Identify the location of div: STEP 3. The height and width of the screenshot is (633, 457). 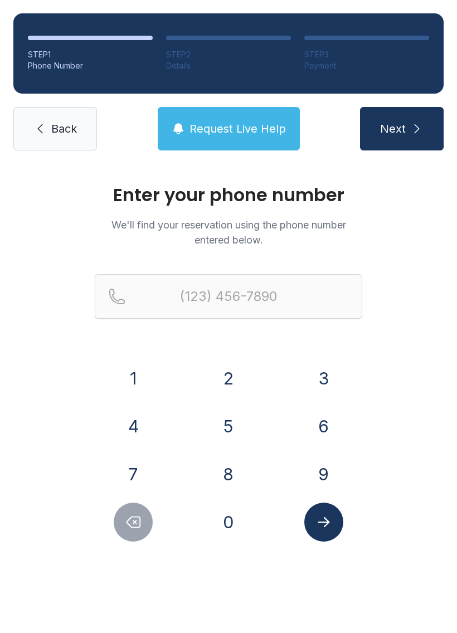
(366, 55).